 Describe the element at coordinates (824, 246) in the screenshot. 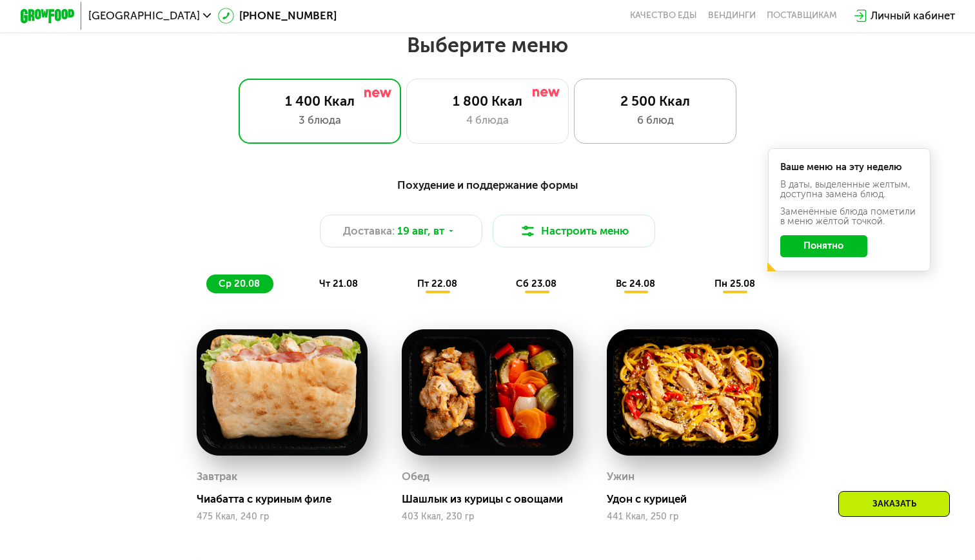

I see `button: Понятно` at that location.